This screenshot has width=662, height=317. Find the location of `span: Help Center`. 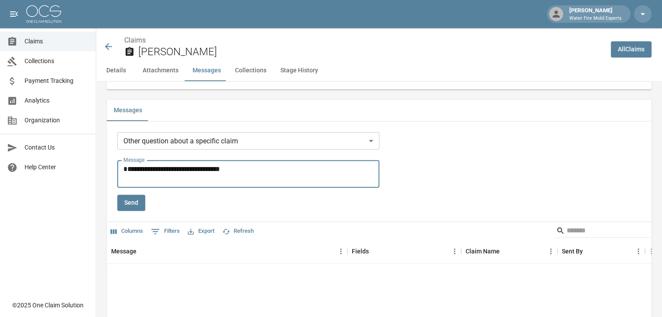

span: Help Center is located at coordinates (56, 167).